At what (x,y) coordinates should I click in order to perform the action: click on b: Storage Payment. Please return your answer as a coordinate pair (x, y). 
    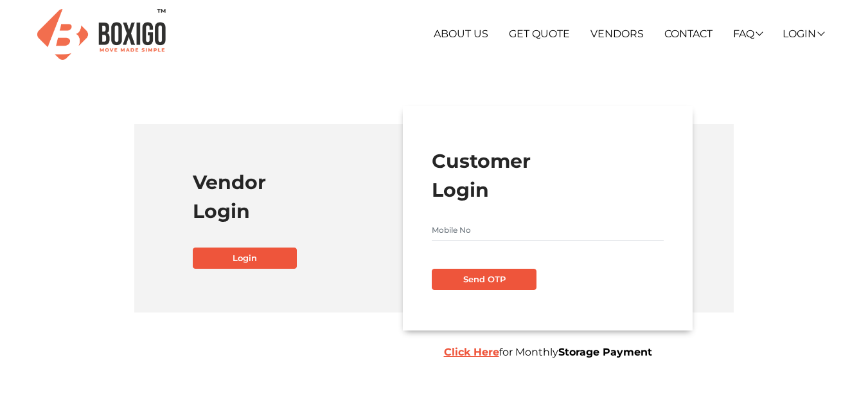
    Looking at the image, I should click on (605, 351).